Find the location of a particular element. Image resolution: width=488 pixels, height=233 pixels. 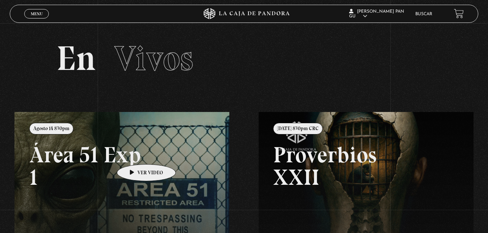

span: Vivos is located at coordinates (154, 58).